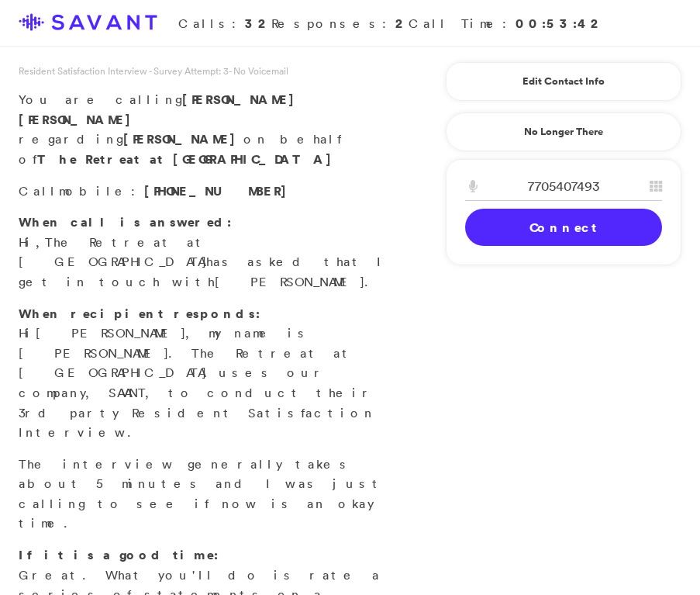 Image resolution: width=700 pixels, height=595 pixels. I want to click on a: Connect, so click(564, 227).